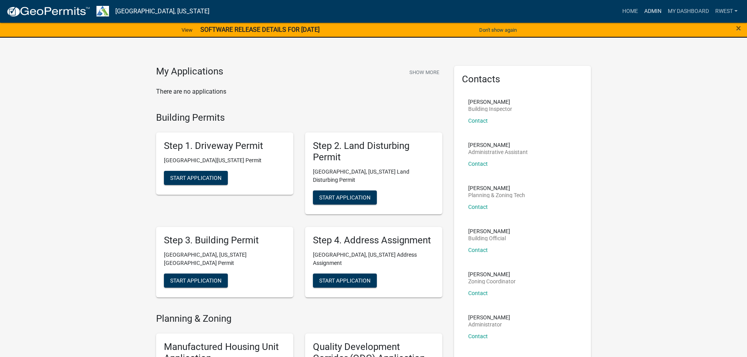 The image size is (747, 357). What do you see at coordinates (492, 282) in the screenshot?
I see `p: Zoning Coordinator` at bounding box center [492, 282].